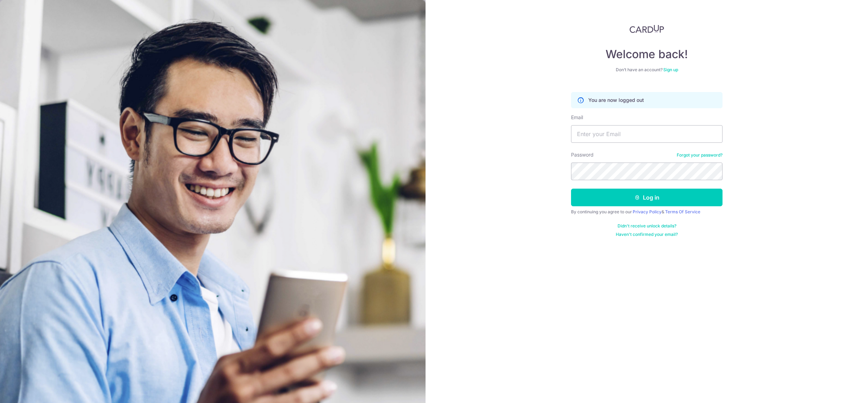  What do you see at coordinates (646, 69) in the screenshot?
I see `div: Don’t have an account?` at bounding box center [646, 69].